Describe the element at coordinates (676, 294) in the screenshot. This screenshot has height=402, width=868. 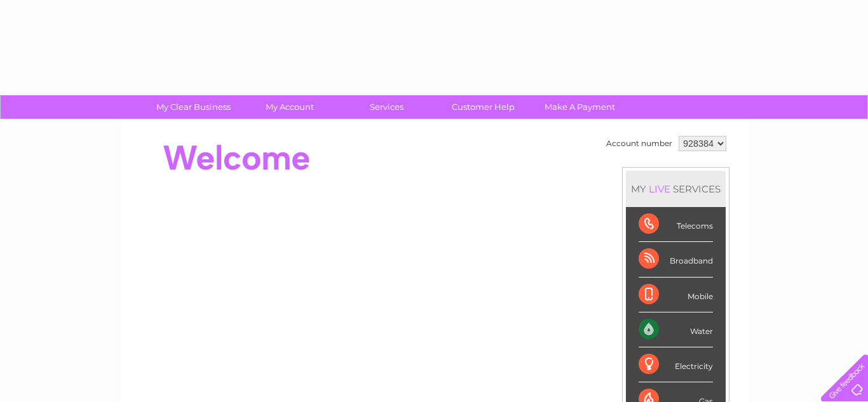
I see `div: Mobile` at that location.